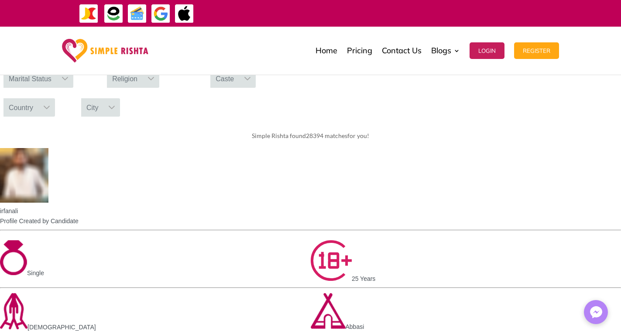  What do you see at coordinates (327, 135) in the screenshot?
I see `span: 28394 matches` at bounding box center [327, 135].